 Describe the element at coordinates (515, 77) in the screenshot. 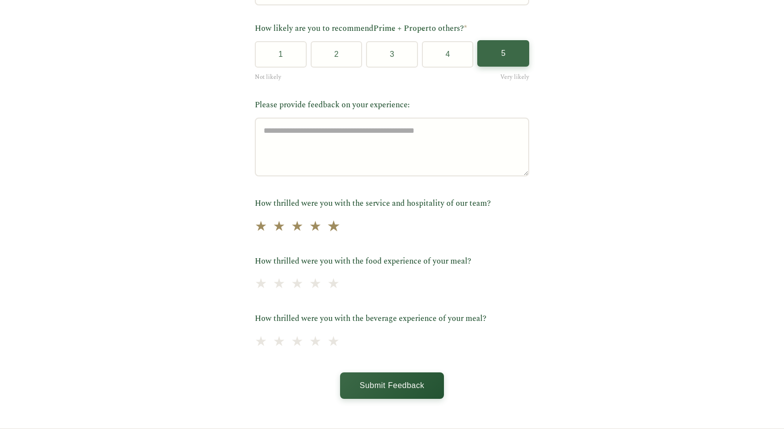

I see `span: Very likely` at that location.